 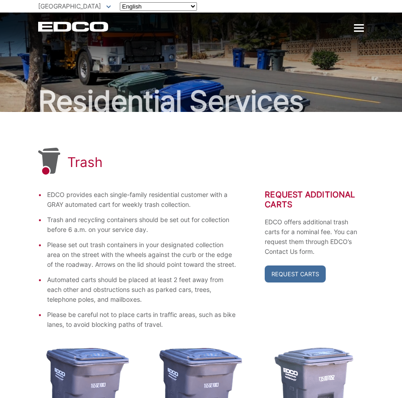 What do you see at coordinates (201, 101) in the screenshot?
I see `h2: Residential Services` at bounding box center [201, 101].